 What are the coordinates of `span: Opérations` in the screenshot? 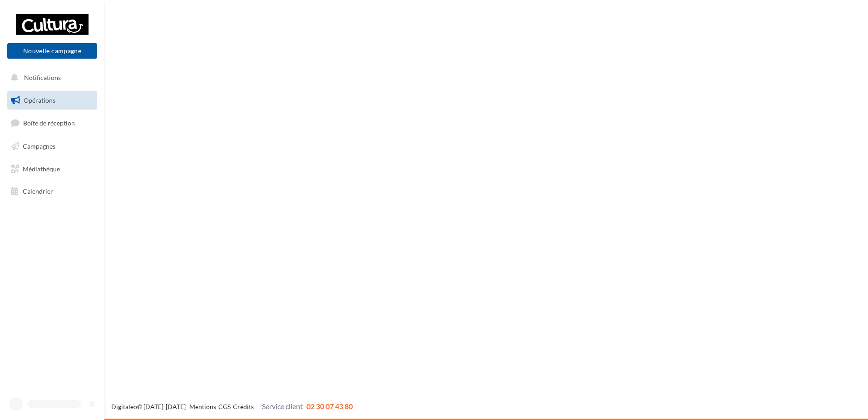 It's located at (39, 100).